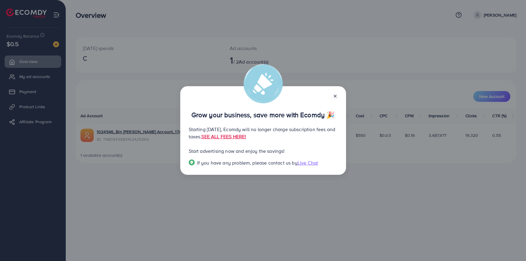 This screenshot has height=261, width=526. What do you see at coordinates (224, 137) in the screenshot?
I see `a: SEE ALL FEES HERE!` at bounding box center [224, 137].